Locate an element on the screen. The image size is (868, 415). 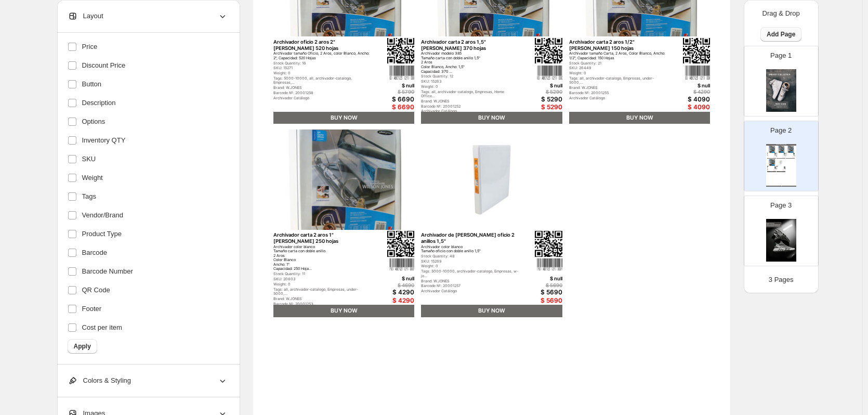
img: cover page is located at coordinates (781, 91).